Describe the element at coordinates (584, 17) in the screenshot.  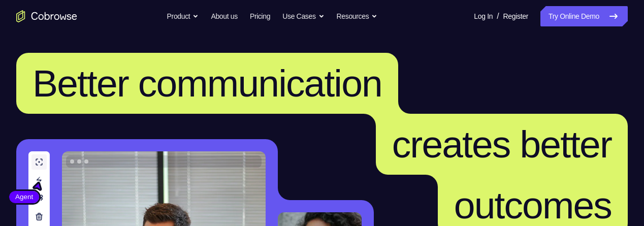
I see `a: Try Online Demo` at that location.